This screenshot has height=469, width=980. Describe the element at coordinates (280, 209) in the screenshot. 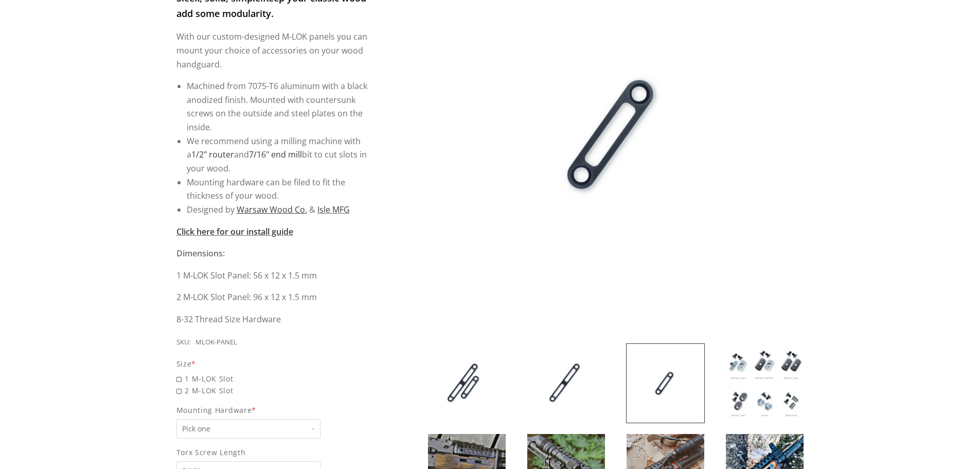

I see `li: Designed by &` at that location.